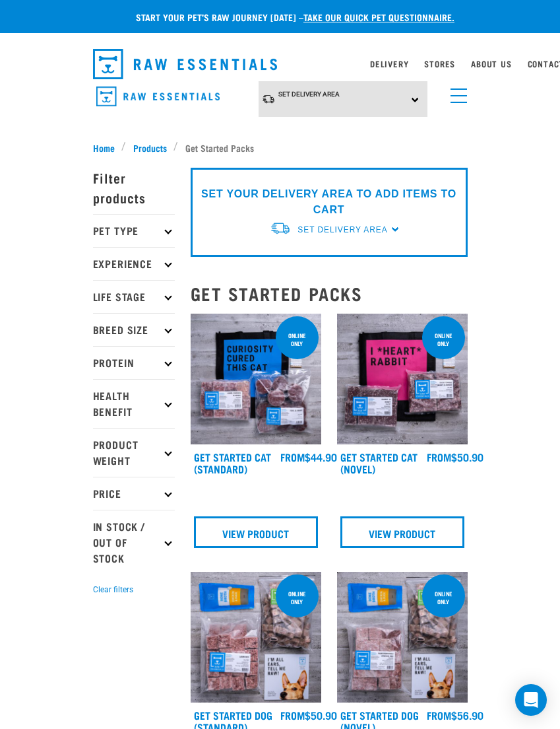  Describe the element at coordinates (379, 462) in the screenshot. I see `a: Get Started Cat (Novel)` at that location.